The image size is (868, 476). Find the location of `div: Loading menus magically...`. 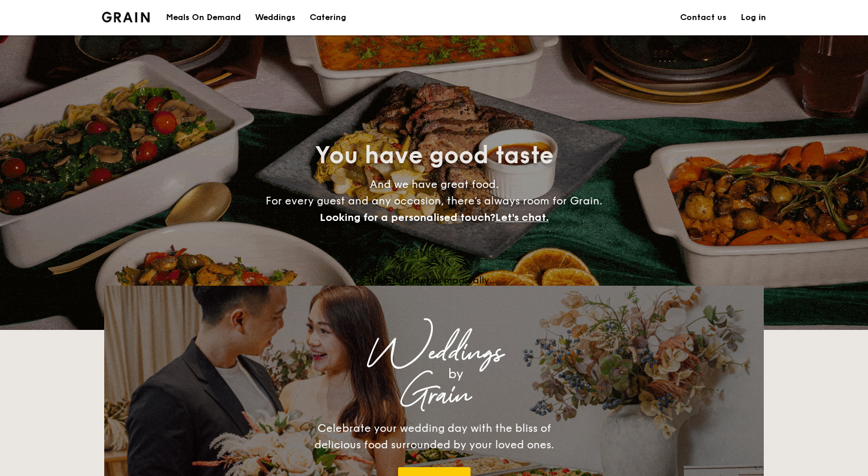

div: Loading menus magically... is located at coordinates (434, 280).